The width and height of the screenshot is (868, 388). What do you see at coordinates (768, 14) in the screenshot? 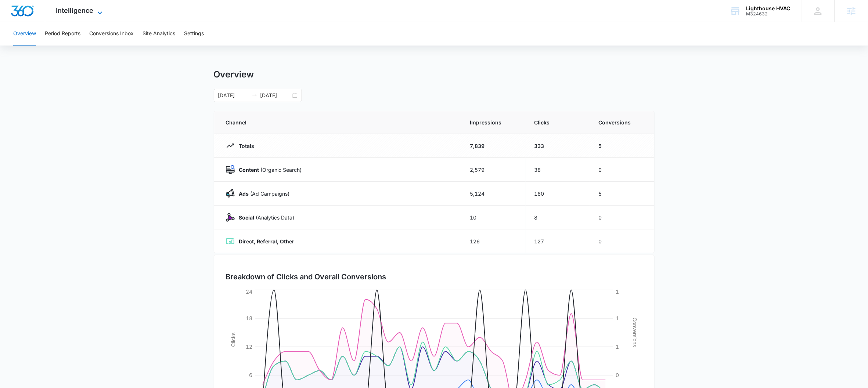
I see `div: account id` at bounding box center [768, 14].